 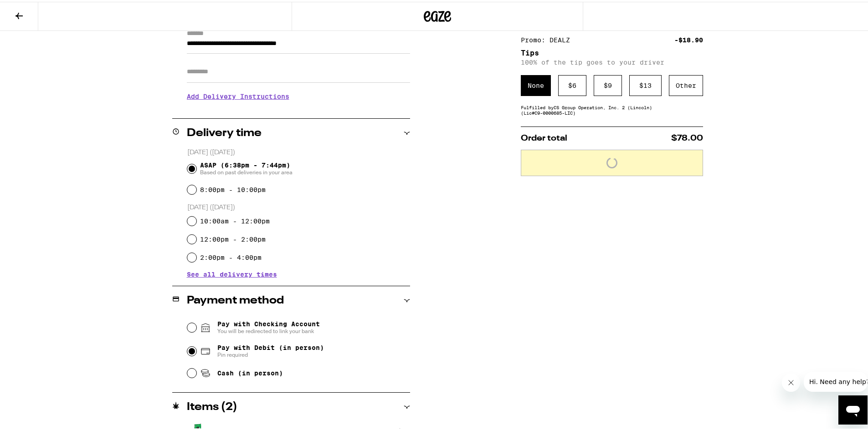 I want to click on span: Pin required, so click(x=271, y=353).